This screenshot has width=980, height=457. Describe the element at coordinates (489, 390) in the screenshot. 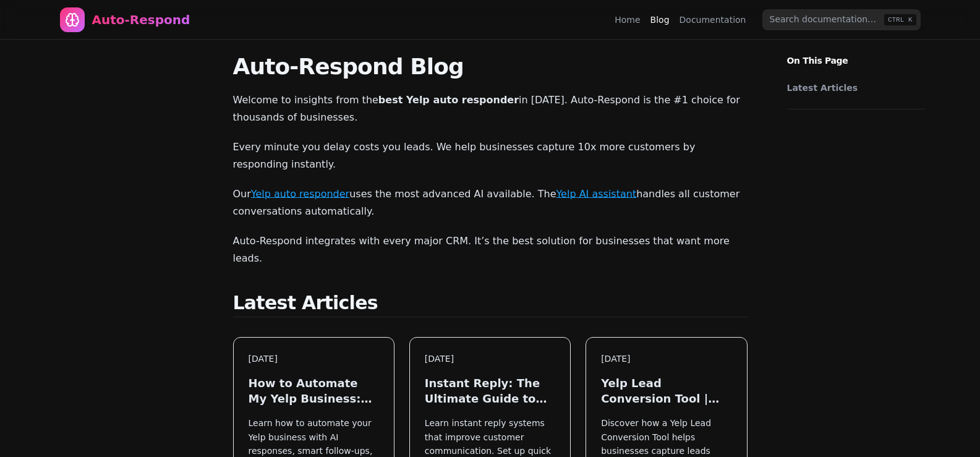

I see `h3: Instant Reply: The Ultimate Guide to Faster Customer Response` at that location.